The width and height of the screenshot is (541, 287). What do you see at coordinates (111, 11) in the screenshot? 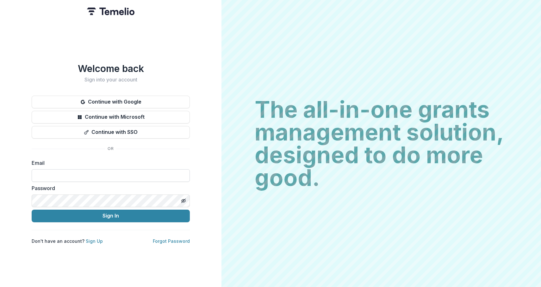
I see `img: Temelio` at bounding box center [111, 11].